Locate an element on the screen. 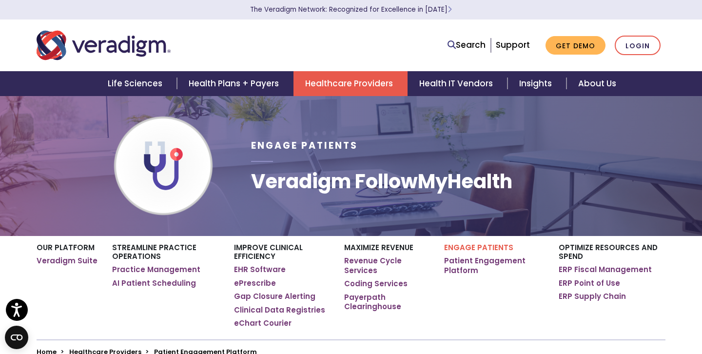  h1: Veradigm FollowMyHealth is located at coordinates (382, 181).